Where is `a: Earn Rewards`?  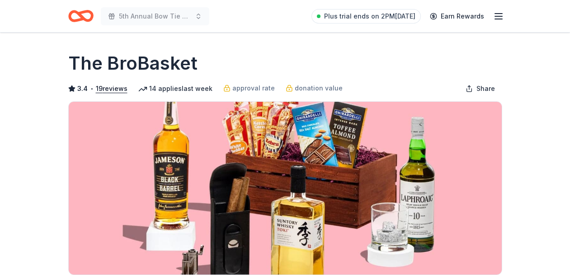
a: Earn Rewards is located at coordinates (457, 16).